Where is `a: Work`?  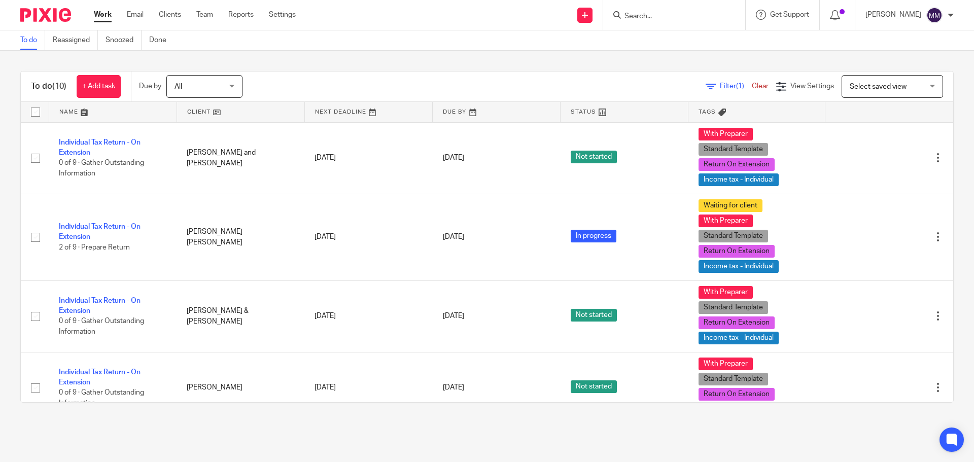 a: Work is located at coordinates (103, 15).